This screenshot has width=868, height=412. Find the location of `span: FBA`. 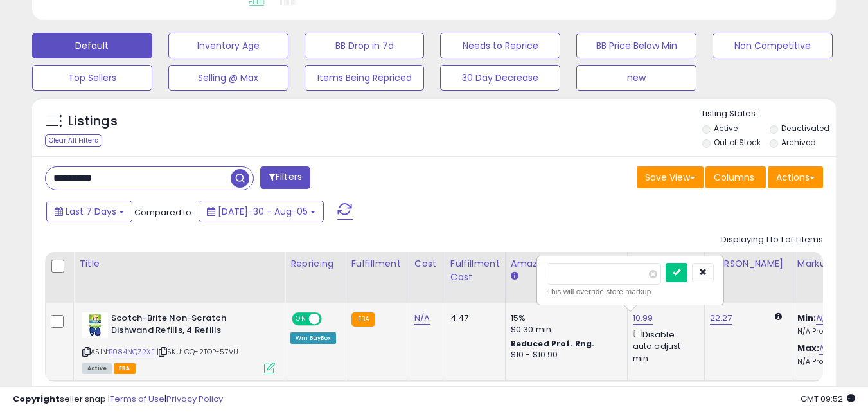

span: FBA is located at coordinates (125, 369).